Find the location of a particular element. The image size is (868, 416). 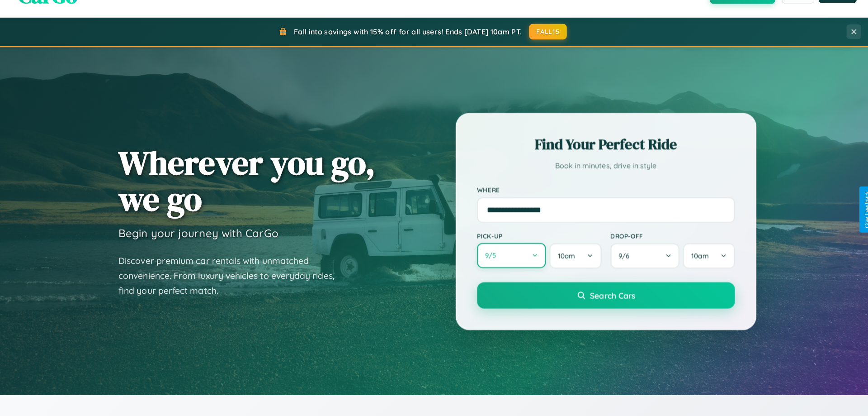

button: FALL15 is located at coordinates (544, 31).